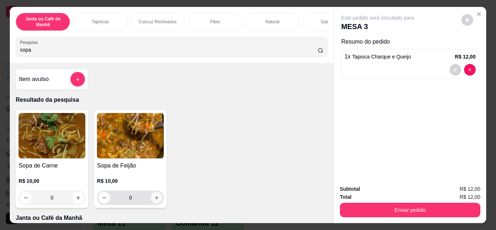  I want to click on p: MESA 3, so click(377, 26).